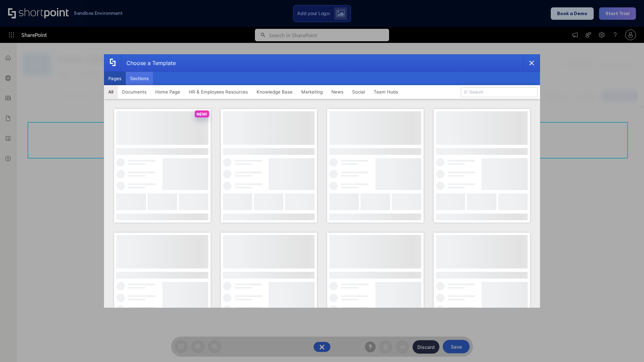 The height and width of the screenshot is (362, 644). Describe the element at coordinates (148, 63) in the screenshot. I see `div: Choose a Template` at that location.